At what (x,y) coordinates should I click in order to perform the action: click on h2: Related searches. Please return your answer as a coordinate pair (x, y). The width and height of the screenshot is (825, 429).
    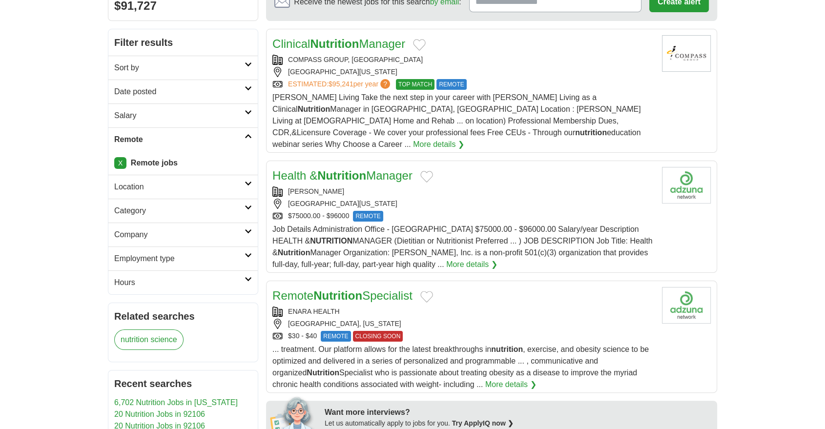
    Looking at the image, I should click on (183, 316).